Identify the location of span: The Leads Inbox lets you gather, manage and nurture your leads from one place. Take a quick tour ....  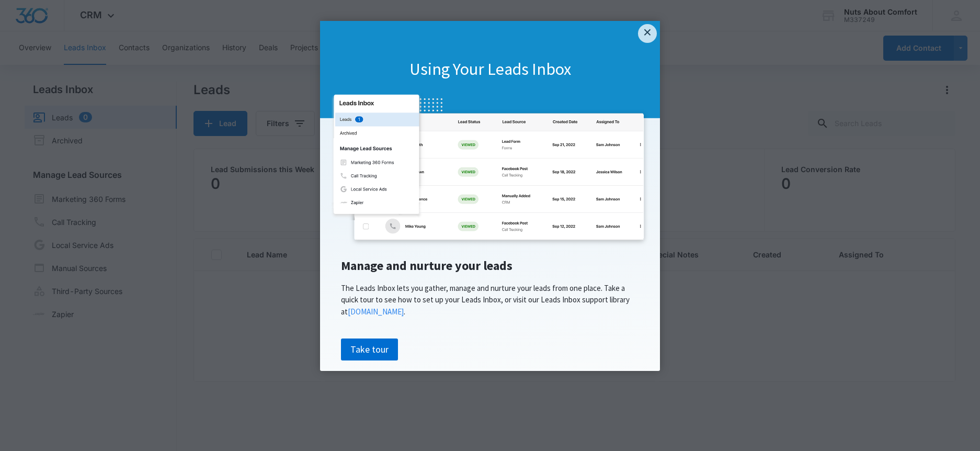
(485, 300).